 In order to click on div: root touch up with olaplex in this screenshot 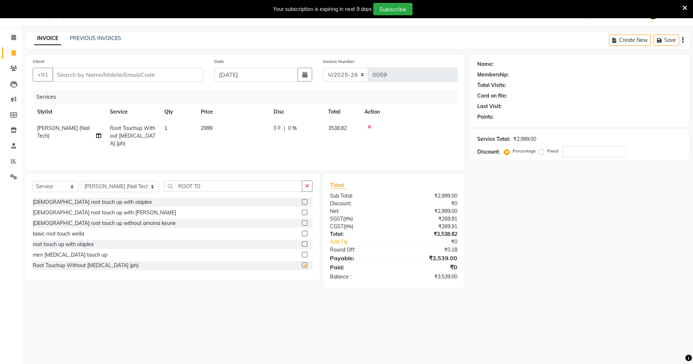, I will do `click(63, 244)`.